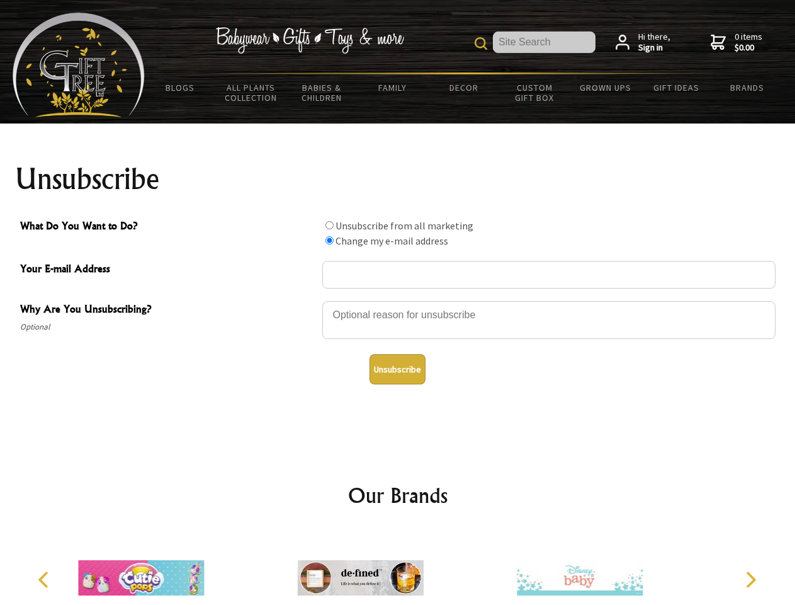 The height and width of the screenshot is (605, 795). What do you see at coordinates (676, 88) in the screenshot?
I see `a: Gift Ideas` at bounding box center [676, 88].